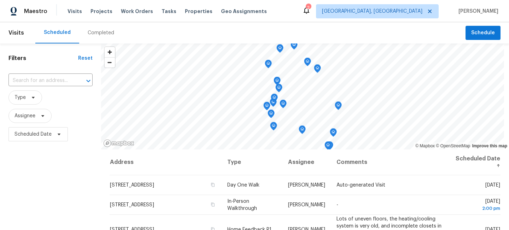 The width and height of the screenshot is (509, 230). What do you see at coordinates (242, 205) in the screenshot?
I see `span: In-Person Walkthrough` at bounding box center [242, 205].